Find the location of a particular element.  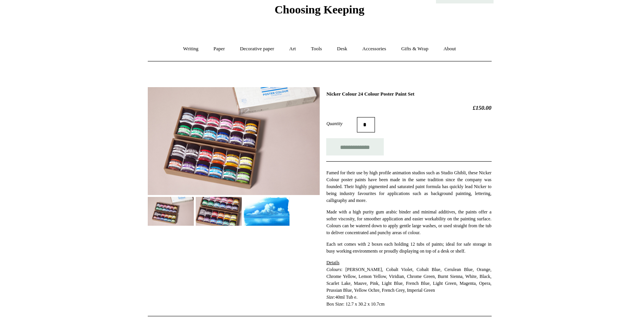

a: About is located at coordinates (450, 49).